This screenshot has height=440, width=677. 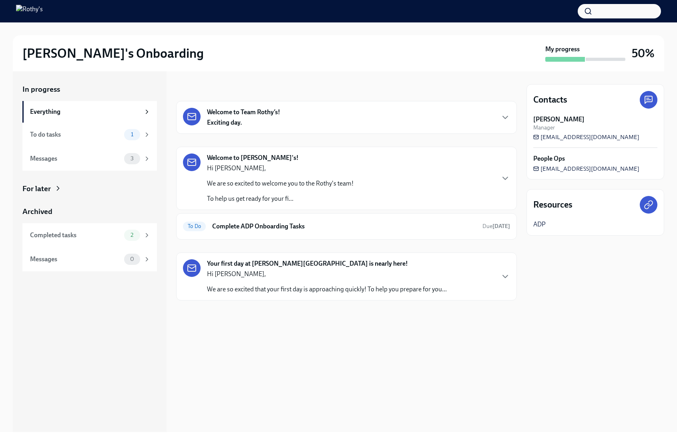 What do you see at coordinates (496, 226) in the screenshot?
I see `span: Due` at bounding box center [496, 226].